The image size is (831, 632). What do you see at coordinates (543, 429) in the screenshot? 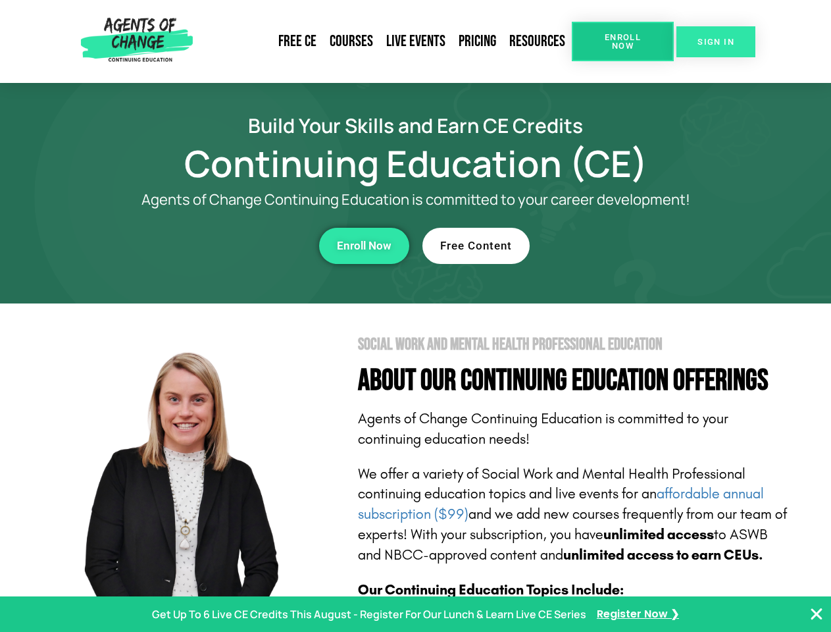
I see `span: Agents of Change Continuing Education is committed to your continuing education needs!` at bounding box center [543, 429].